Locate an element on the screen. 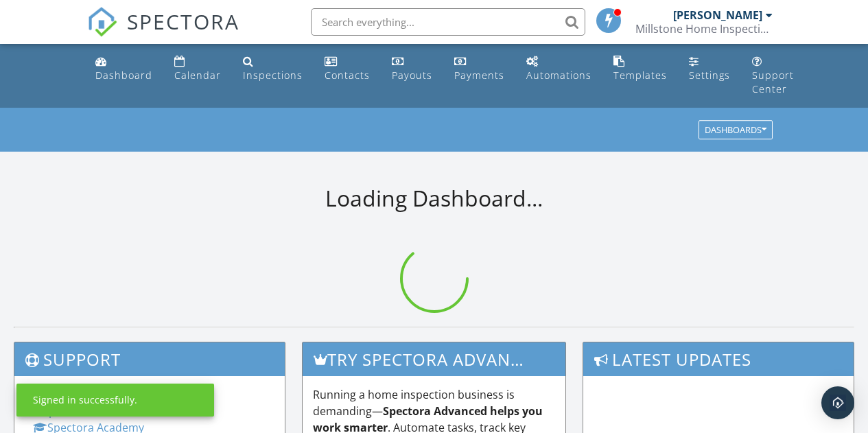 This screenshot has height=433, width=868. a: Payments is located at coordinates (479, 68).